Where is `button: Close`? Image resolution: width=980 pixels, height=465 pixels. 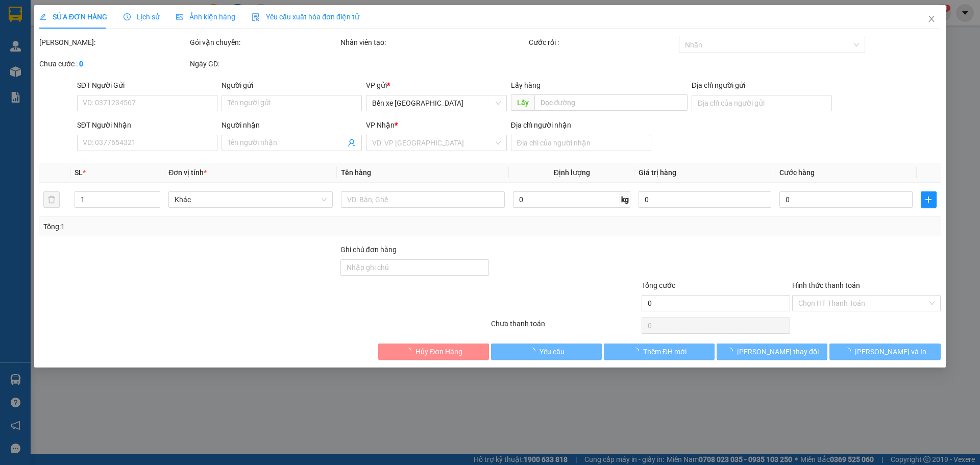
button: Close is located at coordinates (932, 20).